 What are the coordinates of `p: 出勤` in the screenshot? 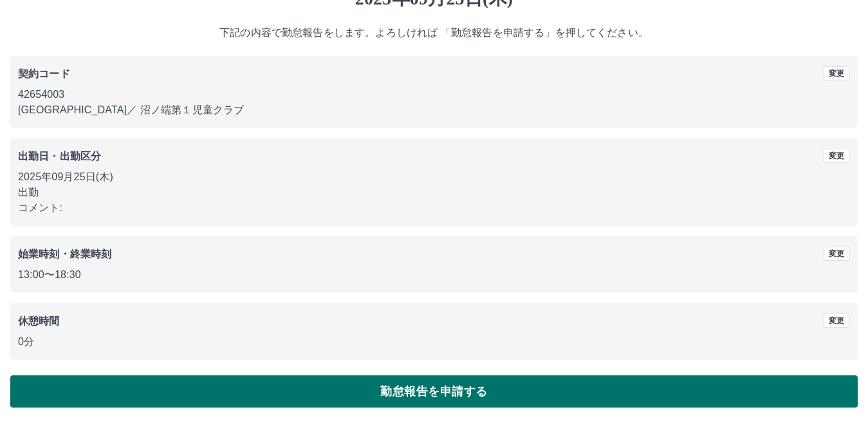 It's located at (434, 192).